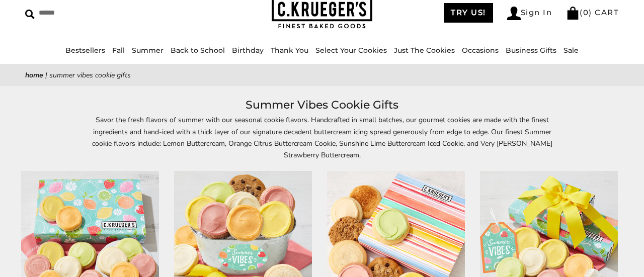 The image size is (644, 277). What do you see at coordinates (514, 13) in the screenshot?
I see `img: Account` at bounding box center [514, 13].